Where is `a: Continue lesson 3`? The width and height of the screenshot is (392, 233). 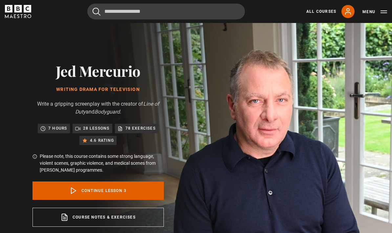
a: Continue lesson 3 is located at coordinates (98, 191).